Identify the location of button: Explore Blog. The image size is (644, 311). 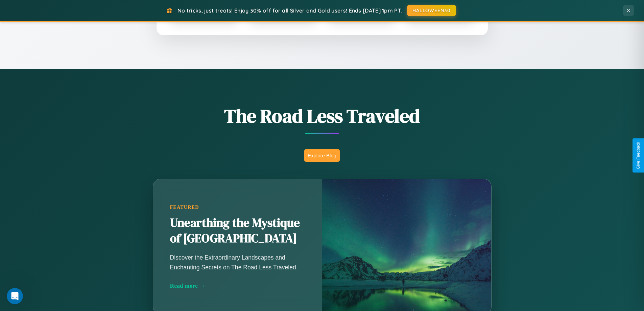
(322, 156).